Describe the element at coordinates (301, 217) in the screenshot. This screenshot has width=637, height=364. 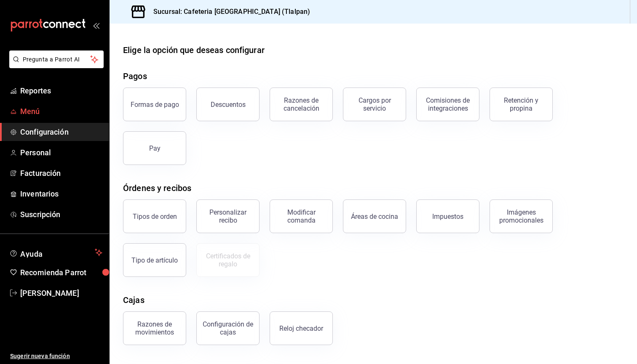
I see `div: Modificar comanda` at that location.